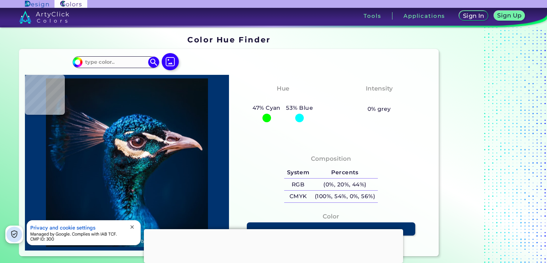 This screenshot has width=547, height=263. Describe the element at coordinates (345, 196) in the screenshot. I see `h5: (100%, 54%, 0%, 56%)` at that location.